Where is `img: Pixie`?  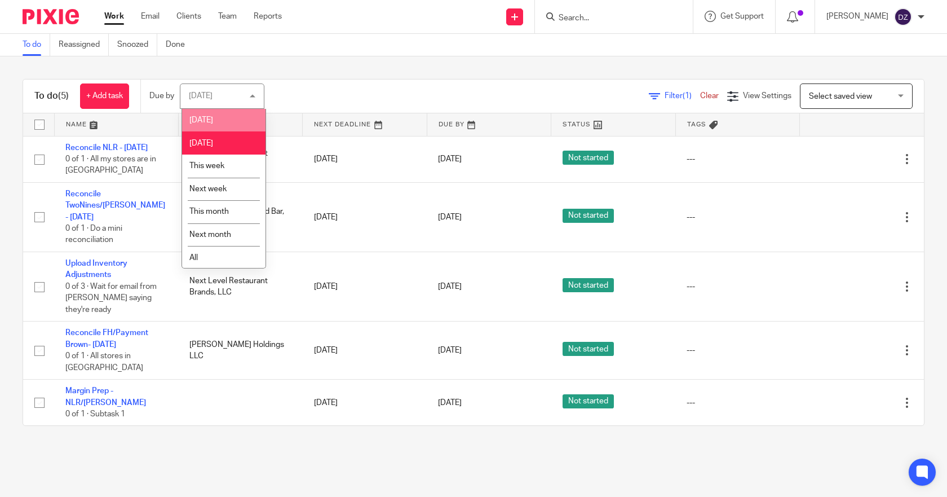
img: Pixie is located at coordinates (51, 16).